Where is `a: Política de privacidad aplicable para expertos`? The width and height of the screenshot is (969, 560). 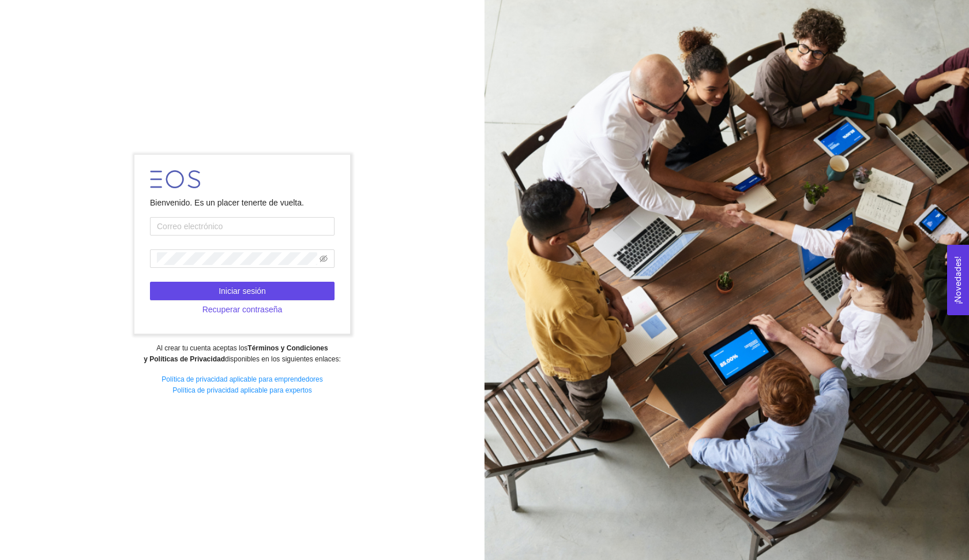 a: Política de privacidad aplicable para expertos is located at coordinates (242, 390).